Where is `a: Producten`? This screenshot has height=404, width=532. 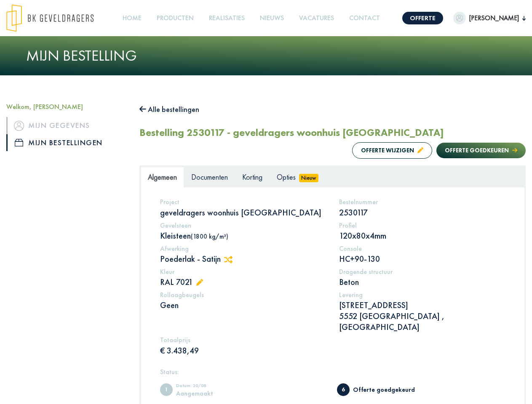 a: Producten is located at coordinates (175, 18).